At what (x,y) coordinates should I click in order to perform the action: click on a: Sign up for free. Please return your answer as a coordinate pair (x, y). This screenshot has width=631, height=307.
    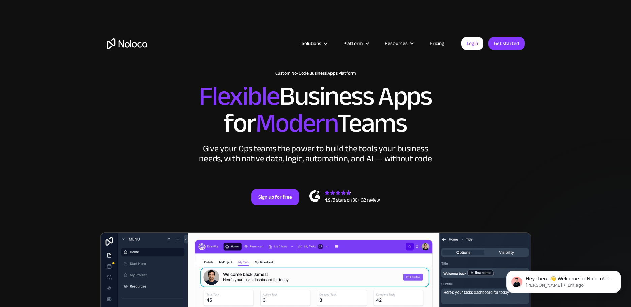
    Looking at the image, I should click on (275, 197).